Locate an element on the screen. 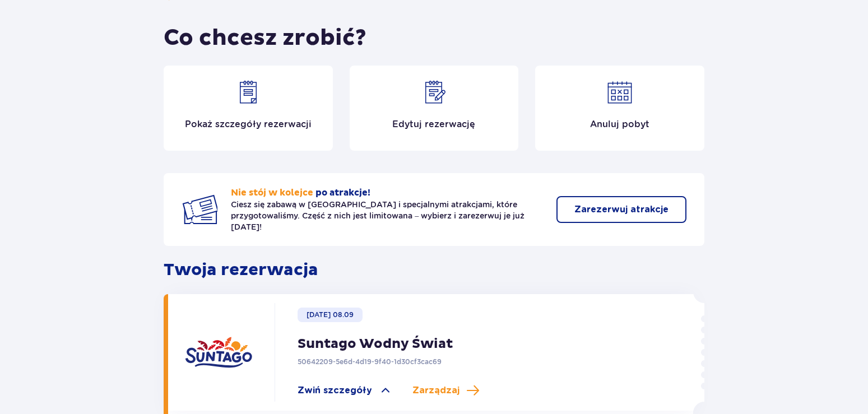  h1: Co chcesz zrobić? is located at coordinates (265, 38).